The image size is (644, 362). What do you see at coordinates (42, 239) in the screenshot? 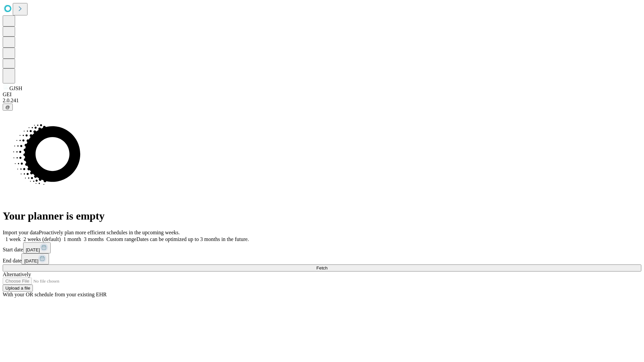
I see `span: 2 weeks (default)` at bounding box center [42, 239].